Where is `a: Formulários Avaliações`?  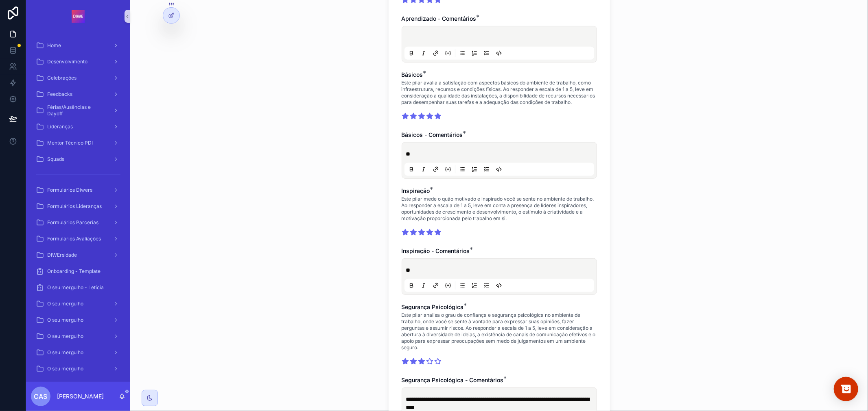 a: Formulários Avaliações is located at coordinates (78, 239).